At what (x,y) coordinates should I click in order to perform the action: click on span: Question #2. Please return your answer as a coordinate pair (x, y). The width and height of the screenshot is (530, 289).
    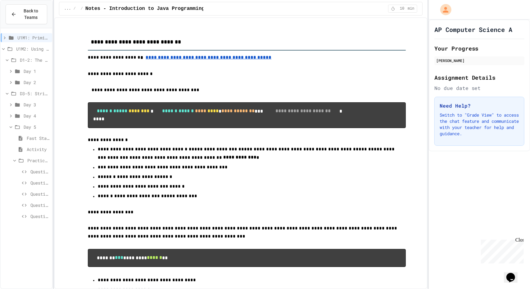
    Looking at the image, I should click on (40, 183).